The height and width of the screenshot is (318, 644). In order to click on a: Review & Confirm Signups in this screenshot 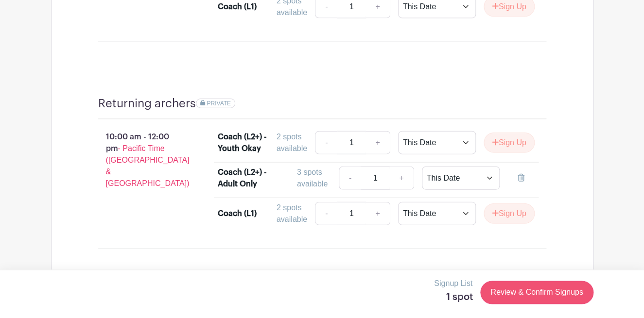, I will do `click(537, 293)`.